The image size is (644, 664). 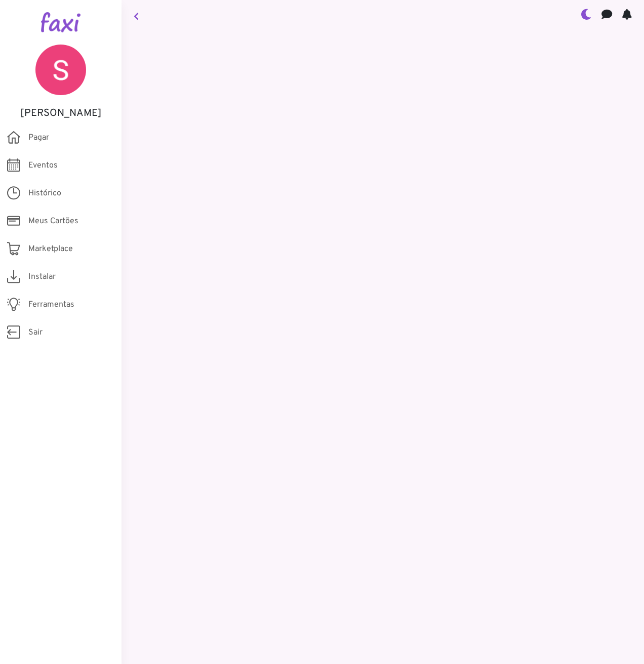 What do you see at coordinates (44, 193) in the screenshot?
I see `span: Histórico` at bounding box center [44, 193].